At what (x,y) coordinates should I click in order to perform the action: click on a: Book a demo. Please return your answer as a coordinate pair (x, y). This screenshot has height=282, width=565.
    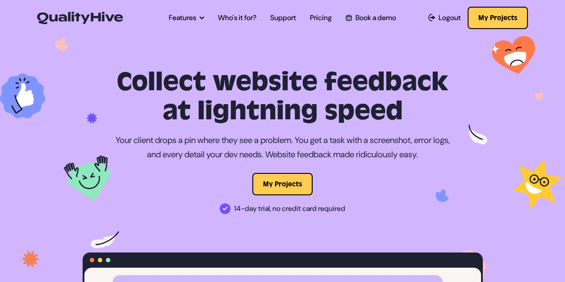
    Looking at the image, I should click on (371, 18).